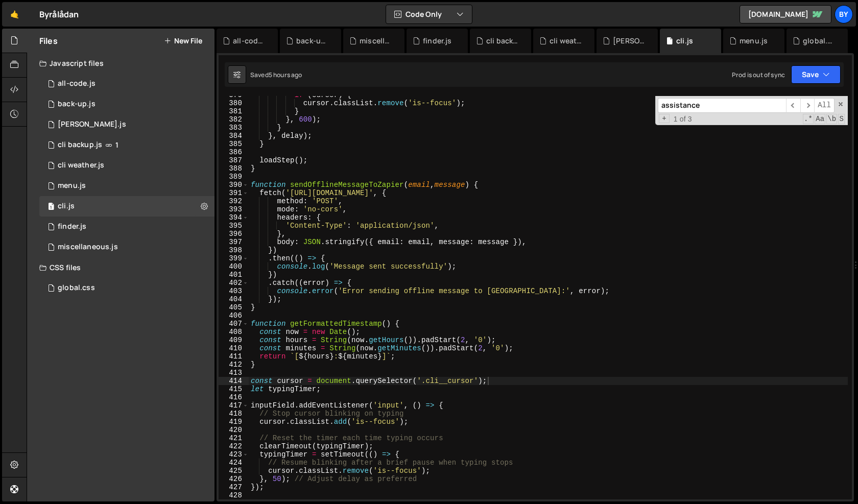 The height and width of the screenshot is (504, 858). I want to click on div: 391, so click(233, 193).